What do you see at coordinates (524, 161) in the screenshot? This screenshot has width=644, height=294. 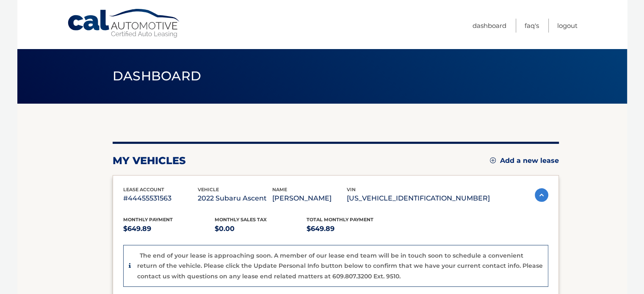 I see `a: Add a new lease` at bounding box center [524, 161].